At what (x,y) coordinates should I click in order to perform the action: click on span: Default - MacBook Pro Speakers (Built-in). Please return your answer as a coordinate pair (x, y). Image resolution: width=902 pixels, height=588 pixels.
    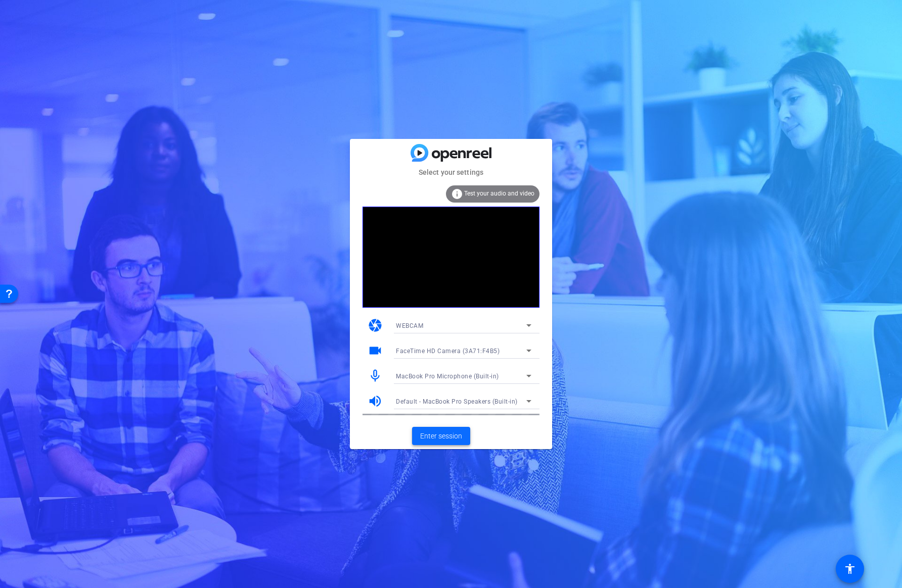
    Looking at the image, I should click on (457, 401).